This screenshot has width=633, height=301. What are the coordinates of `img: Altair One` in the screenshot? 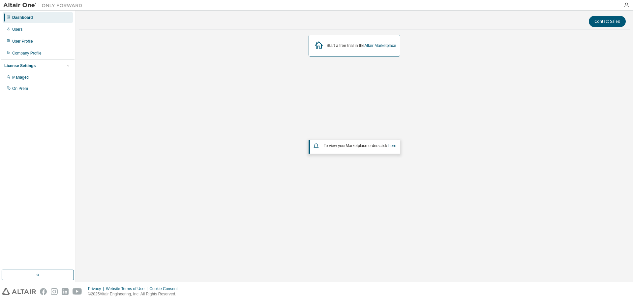 It's located at (45, 5).